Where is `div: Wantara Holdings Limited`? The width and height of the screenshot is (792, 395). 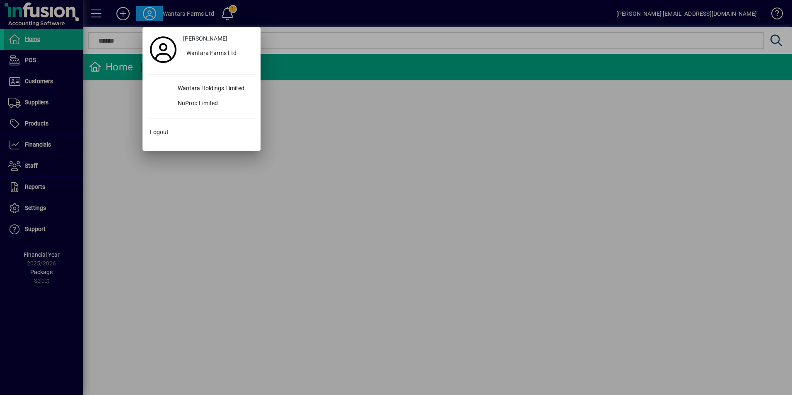 div: Wantara Holdings Limited is located at coordinates (214, 89).